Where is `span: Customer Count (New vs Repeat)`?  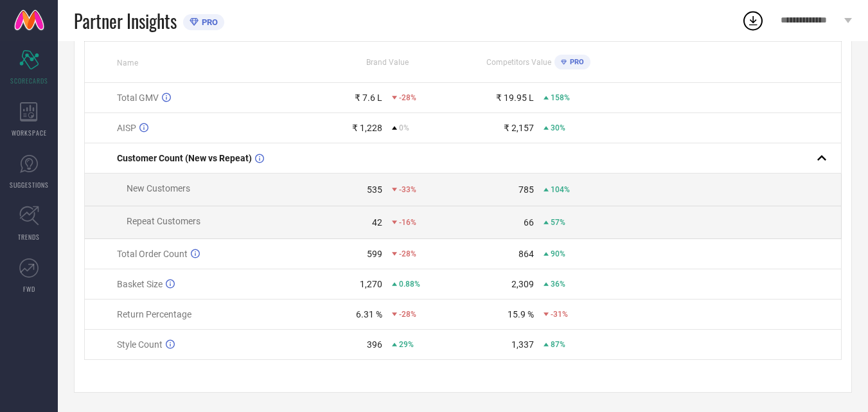
span: Customer Count (New vs Repeat) is located at coordinates (185, 158).